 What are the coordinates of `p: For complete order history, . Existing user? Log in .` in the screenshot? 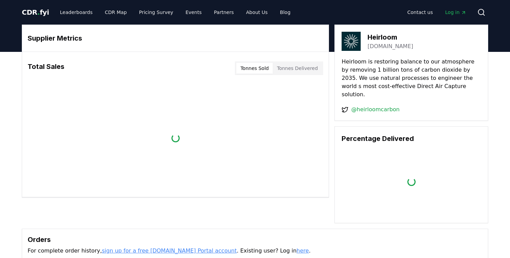 It's located at (255, 251).